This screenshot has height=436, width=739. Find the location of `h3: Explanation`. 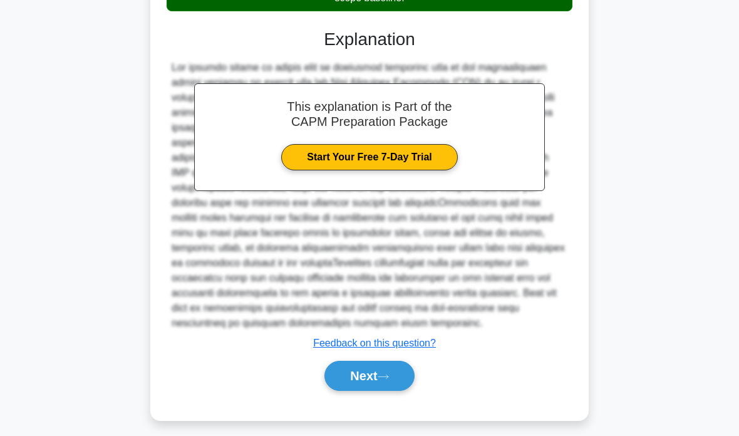

h3: Explanation is located at coordinates (369, 39).